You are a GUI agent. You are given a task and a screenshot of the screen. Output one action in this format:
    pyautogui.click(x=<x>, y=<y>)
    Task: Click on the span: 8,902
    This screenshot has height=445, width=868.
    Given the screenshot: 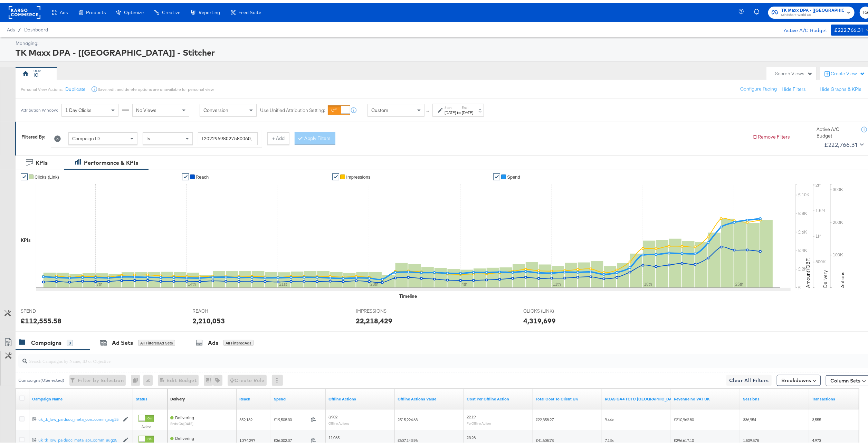 What is the action you would take?
    pyautogui.click(x=333, y=414)
    